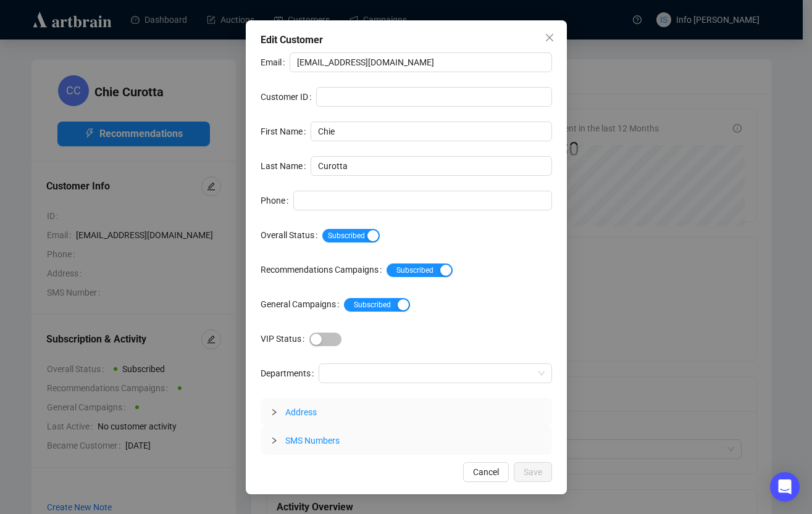  What do you see at coordinates (486, 473) in the screenshot?
I see `span: Cancel` at bounding box center [486, 473].